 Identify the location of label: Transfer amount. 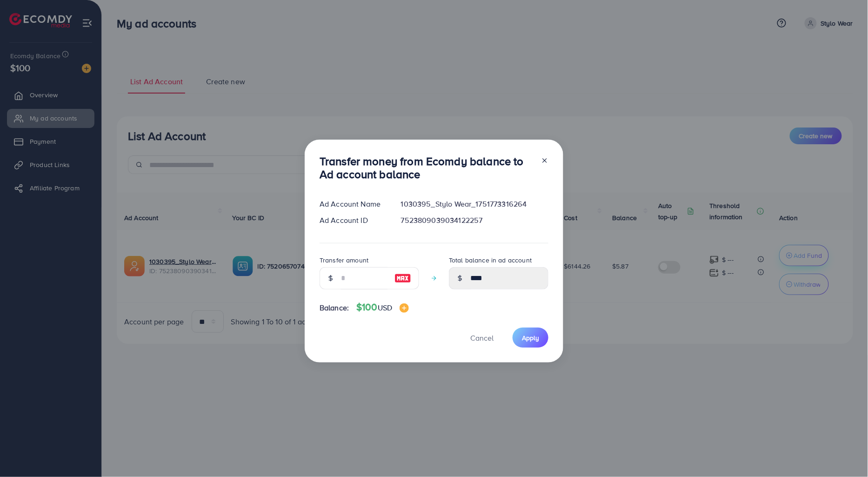
(344, 260).